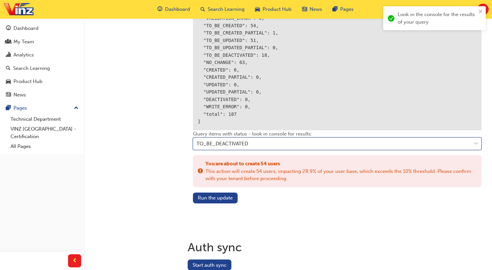 This screenshot has height=270, width=492. What do you see at coordinates (28, 81) in the screenshot?
I see `div: Product Hub` at bounding box center [28, 81].